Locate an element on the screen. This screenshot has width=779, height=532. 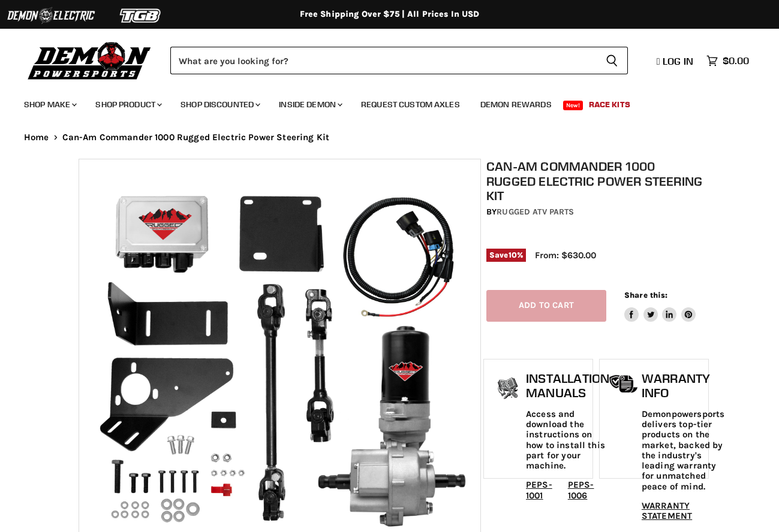
span: 10 is located at coordinates (513, 254).